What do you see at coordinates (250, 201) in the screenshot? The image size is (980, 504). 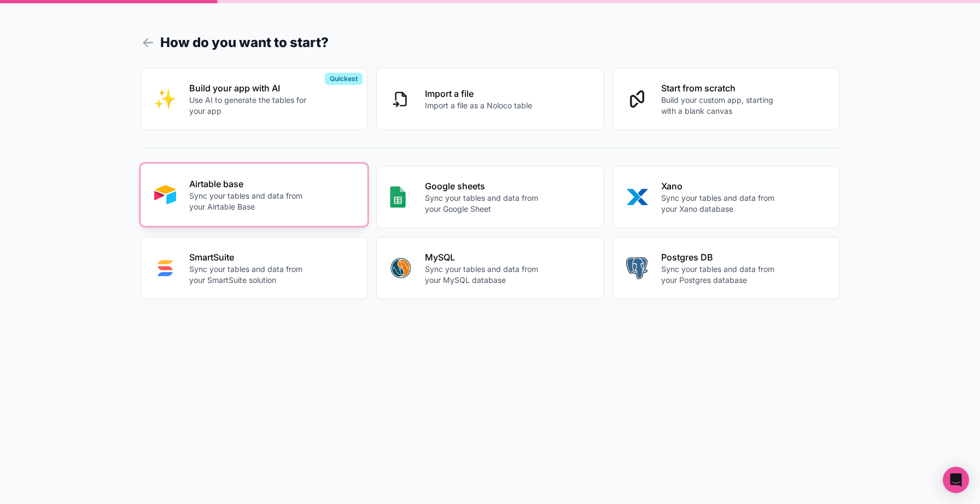 I see `p: Sync your tables and data from your Airtable Base` at bounding box center [250, 201].